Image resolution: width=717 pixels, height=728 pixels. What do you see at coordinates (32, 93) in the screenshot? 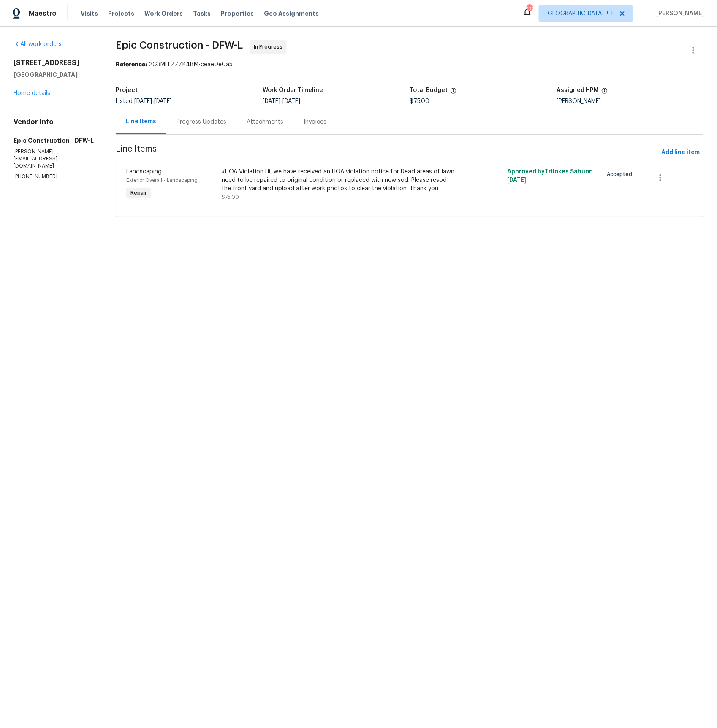
I see `a: Home details` at bounding box center [32, 93].